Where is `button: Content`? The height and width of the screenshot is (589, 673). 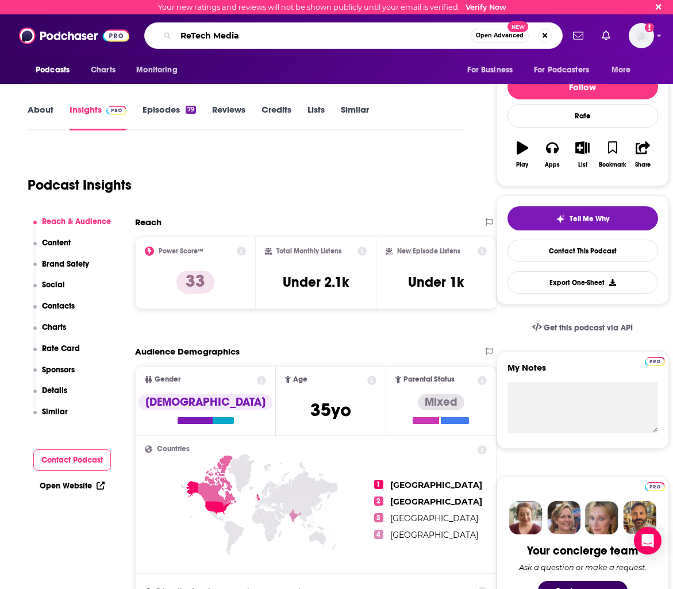
button: Content is located at coordinates (52, 248).